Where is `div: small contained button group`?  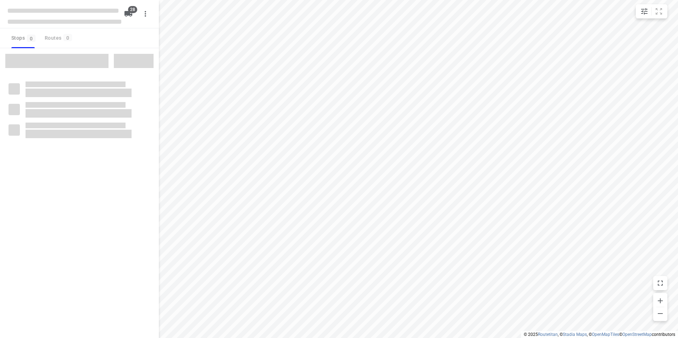
div: small contained button group is located at coordinates (651, 11).